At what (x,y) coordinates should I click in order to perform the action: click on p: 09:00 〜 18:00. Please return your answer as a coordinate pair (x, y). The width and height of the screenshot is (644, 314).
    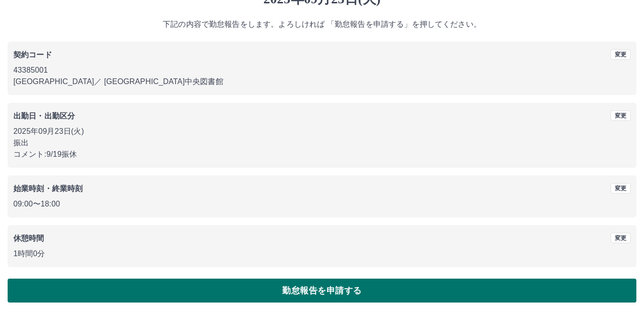
    Looking at the image, I should click on (322, 204).